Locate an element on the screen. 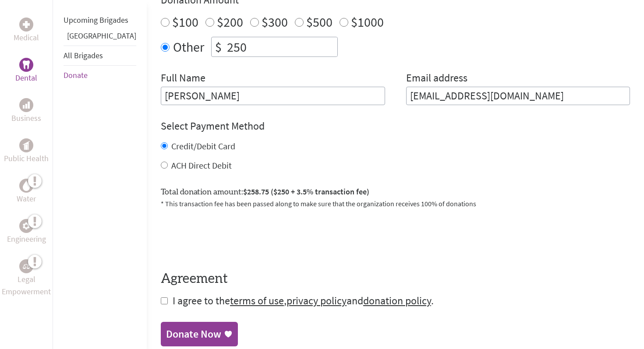 This screenshot has width=644, height=349. img: Water is located at coordinates (26, 185).